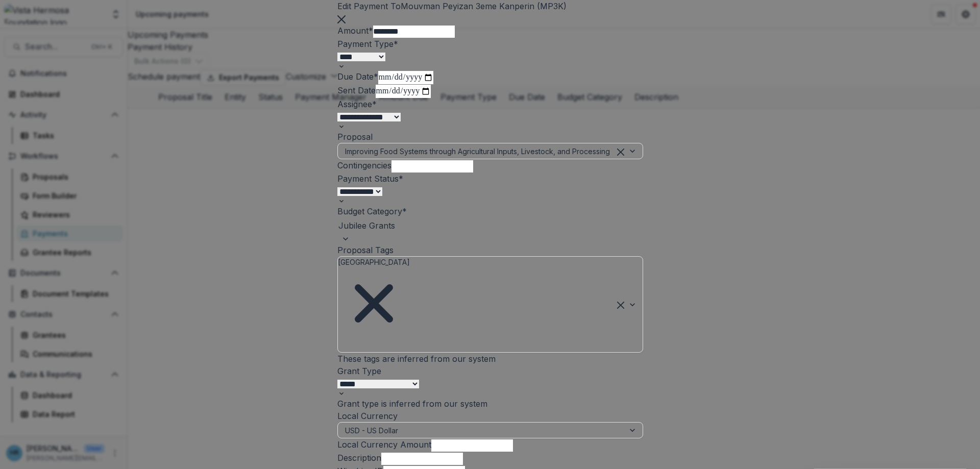 Image resolution: width=980 pixels, height=469 pixels. I want to click on label: Payment Status, so click(370, 179).